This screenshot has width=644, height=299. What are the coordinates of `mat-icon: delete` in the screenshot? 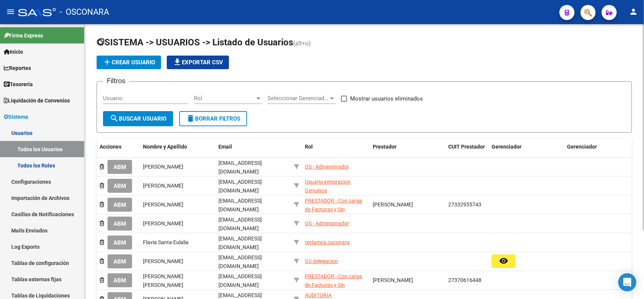 It's located at (191, 118).